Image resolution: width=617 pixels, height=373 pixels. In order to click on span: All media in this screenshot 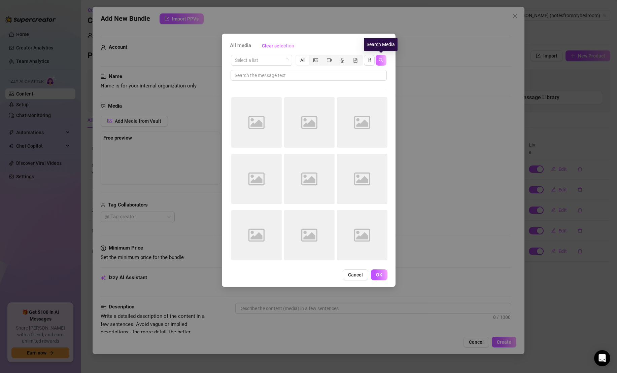, I will do `click(240, 46)`.